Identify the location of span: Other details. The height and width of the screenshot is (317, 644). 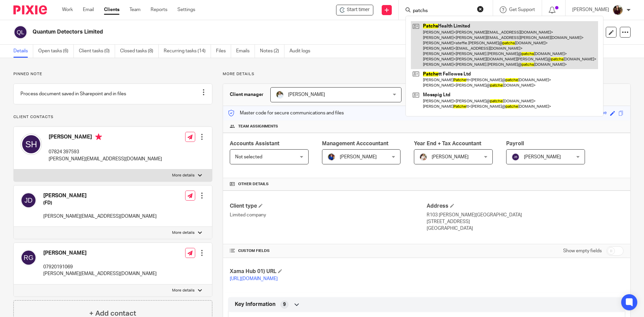
(253, 184).